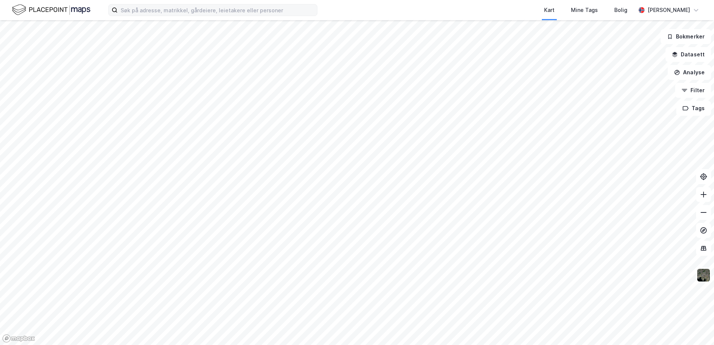 The height and width of the screenshot is (345, 714). What do you see at coordinates (19, 338) in the screenshot?
I see `a: Mapbox homepage` at bounding box center [19, 338].